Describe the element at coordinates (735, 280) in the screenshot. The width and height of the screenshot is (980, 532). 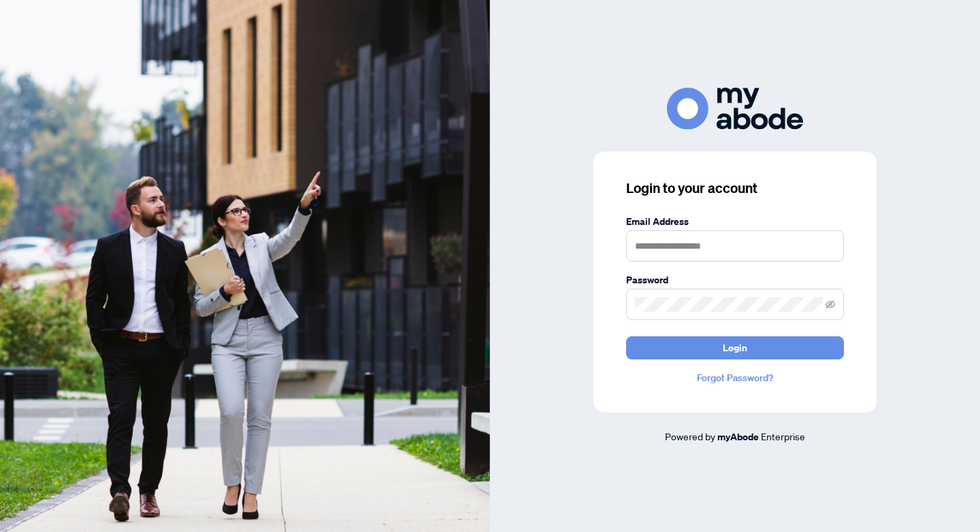
I see `label: Password` at that location.